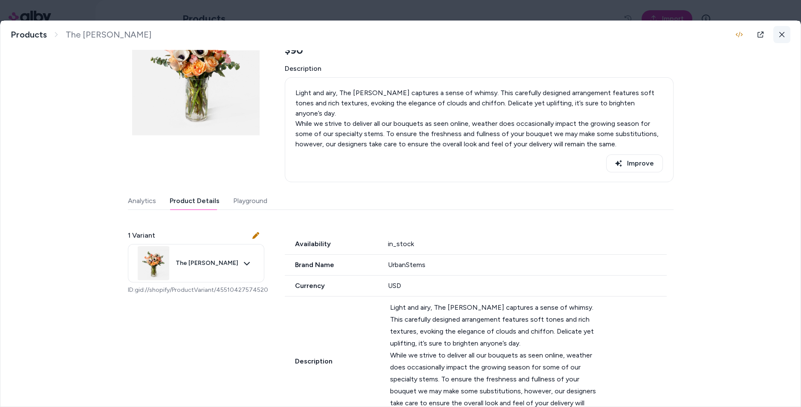  What do you see at coordinates (527, 286) in the screenshot?
I see `div: USD` at bounding box center [527, 286].